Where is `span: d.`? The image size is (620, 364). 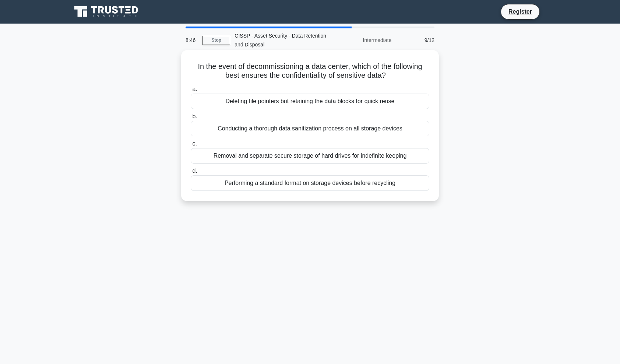 span: d. is located at coordinates (195, 171).